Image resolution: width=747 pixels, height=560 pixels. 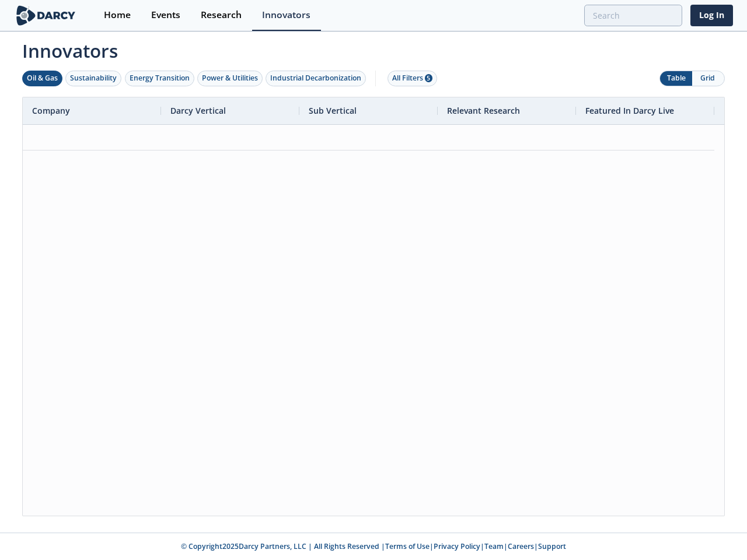 What do you see at coordinates (198, 110) in the screenshot?
I see `span: Darcy Vertical` at bounding box center [198, 110].